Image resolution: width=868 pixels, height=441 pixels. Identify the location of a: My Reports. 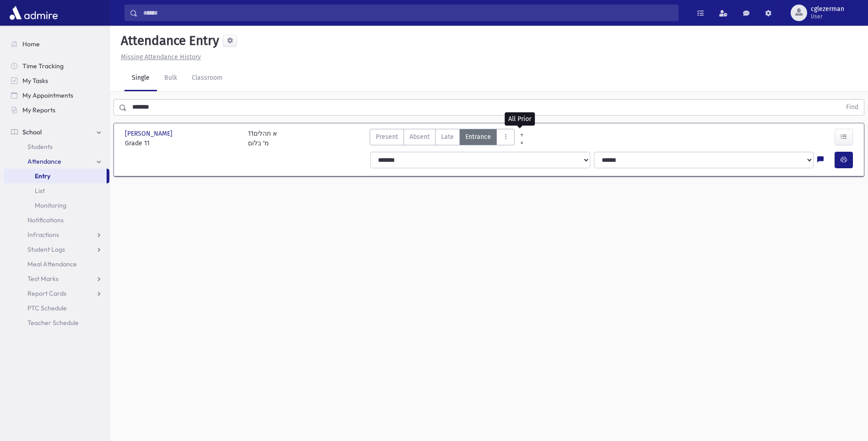
(56, 110).